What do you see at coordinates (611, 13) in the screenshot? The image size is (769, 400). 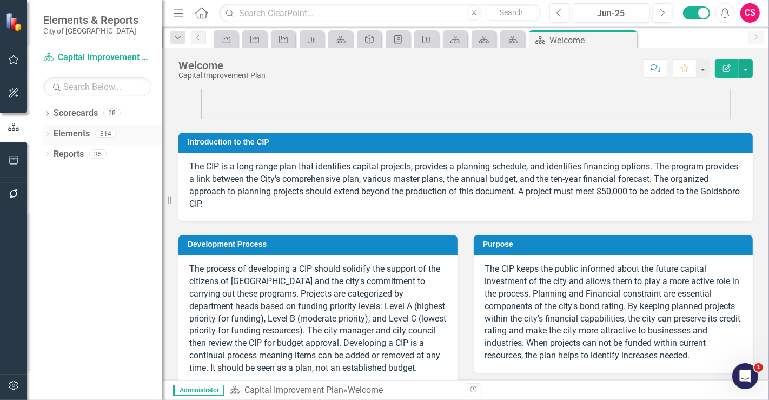 I see `button: Jun-25` at bounding box center [611, 13].